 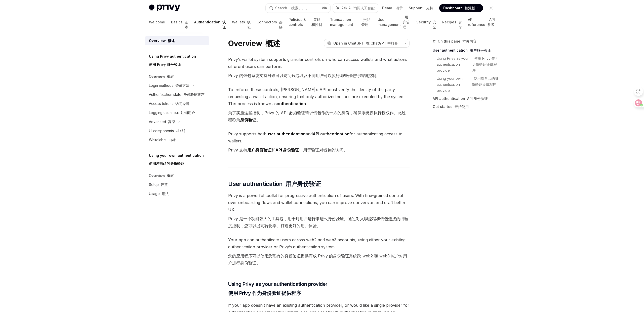 I want to click on span: ⌘ K, so click(x=324, y=8).